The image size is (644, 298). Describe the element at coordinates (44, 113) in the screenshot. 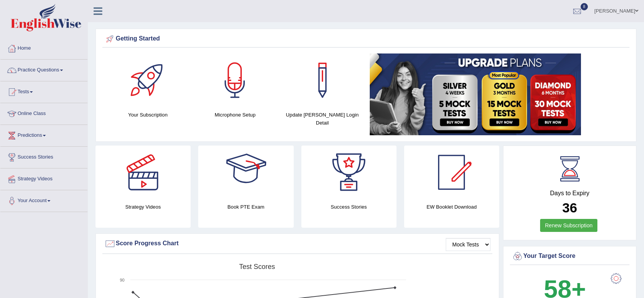

I see `a: Online Class` at that location.